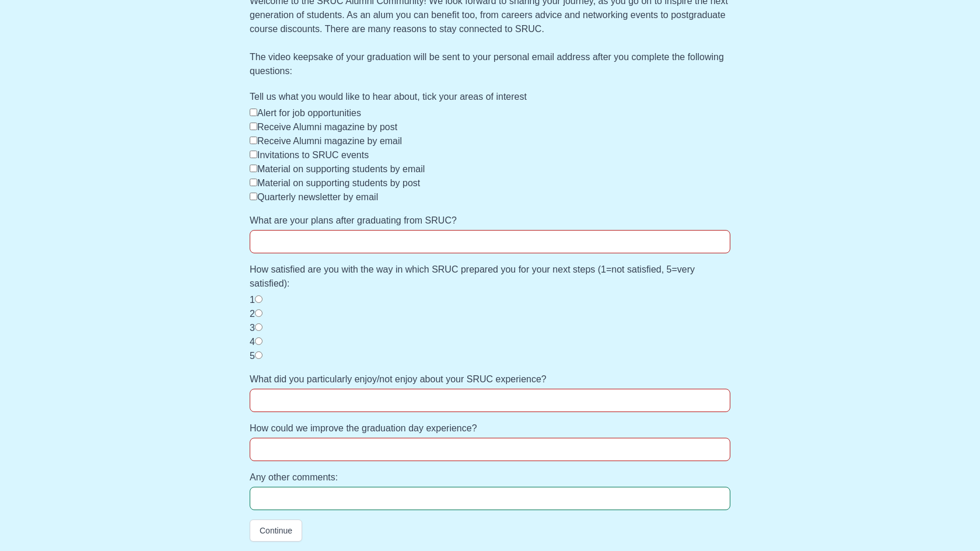 This screenshot has height=551, width=980. I want to click on label: Material on supporting students by post, so click(339, 182).